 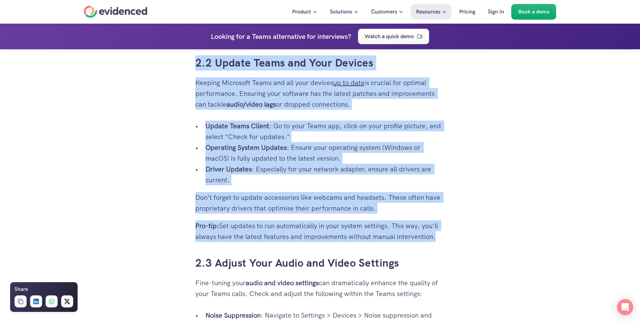 I want to click on strong: Update Teams Client, so click(x=237, y=126).